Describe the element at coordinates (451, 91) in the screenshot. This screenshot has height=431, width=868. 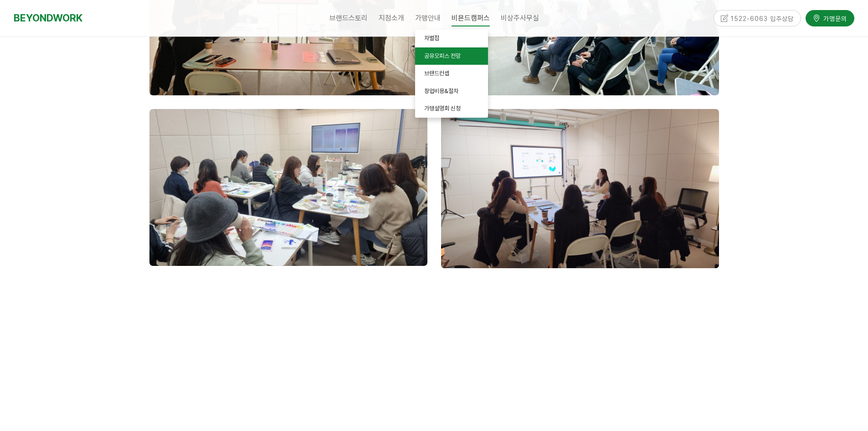
I see `a: 창업비용&절차` at that location.